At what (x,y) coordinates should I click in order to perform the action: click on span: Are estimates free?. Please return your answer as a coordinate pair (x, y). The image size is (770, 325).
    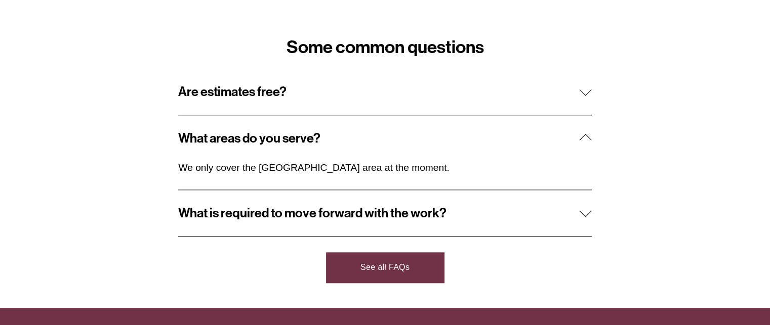
    Looking at the image, I should click on (379, 92).